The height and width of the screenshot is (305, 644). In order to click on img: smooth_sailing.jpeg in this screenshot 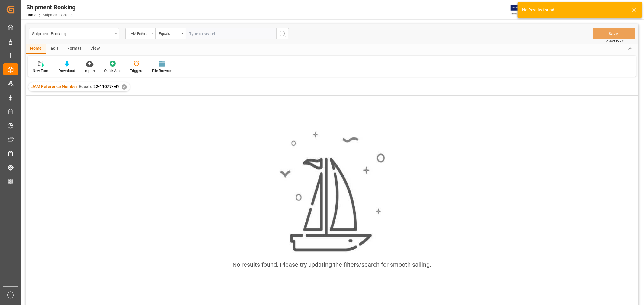, I will do `click(332, 192)`.